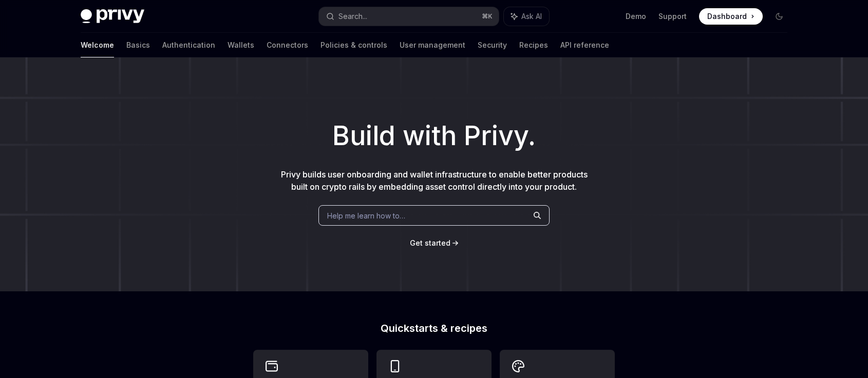 This screenshot has height=378, width=868. What do you see at coordinates (112, 17) in the screenshot?
I see `img: dark logo` at bounding box center [112, 17].